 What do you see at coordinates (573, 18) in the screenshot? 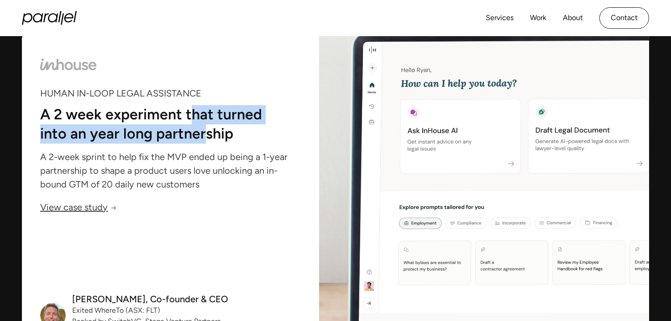
I see `a: About` at bounding box center [573, 18].